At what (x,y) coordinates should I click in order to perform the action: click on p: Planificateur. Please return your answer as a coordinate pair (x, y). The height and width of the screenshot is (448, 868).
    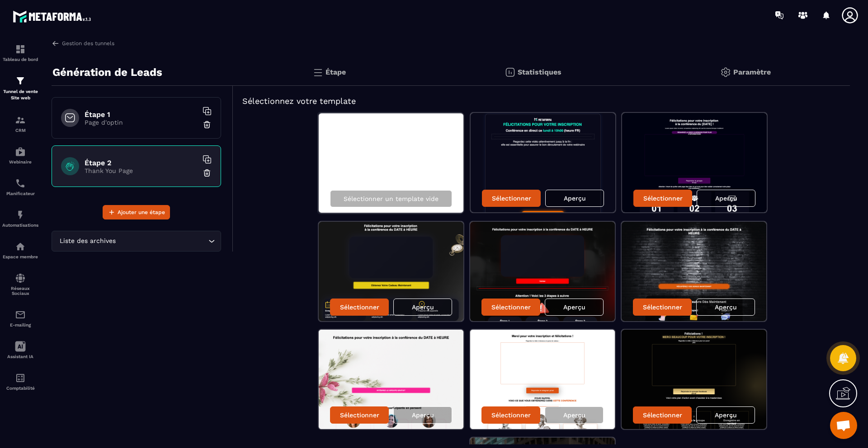
    Looking at the image, I should click on (21, 193).